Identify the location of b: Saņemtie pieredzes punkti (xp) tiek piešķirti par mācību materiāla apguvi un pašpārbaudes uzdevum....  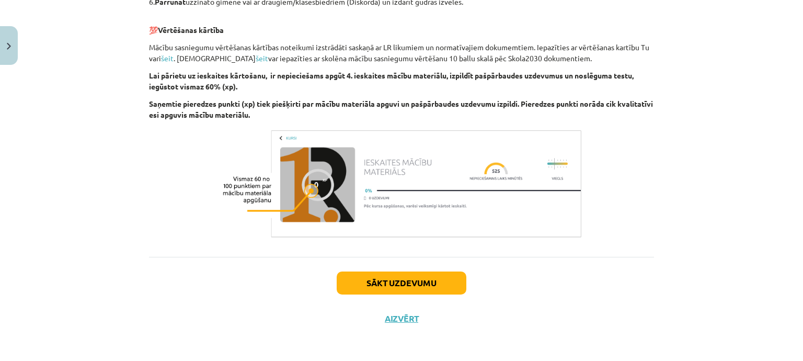
(401, 109).